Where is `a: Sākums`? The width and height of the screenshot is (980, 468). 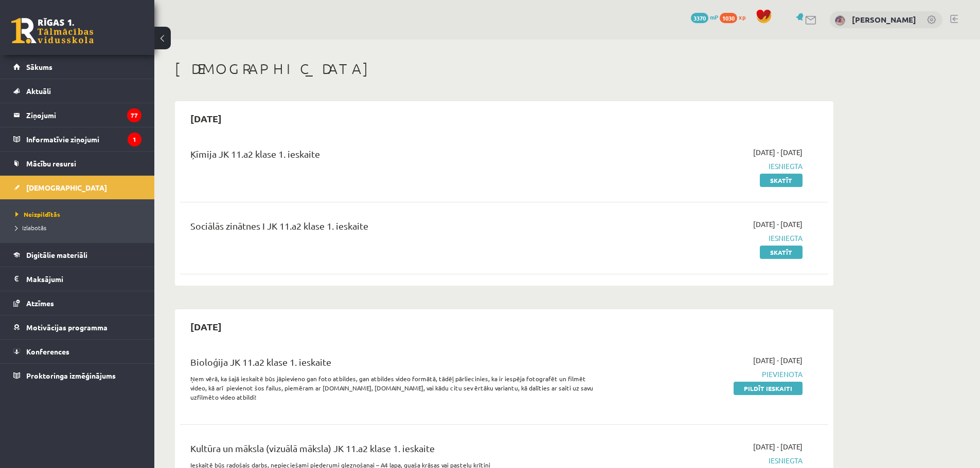 a: Sākums is located at coordinates (77, 67).